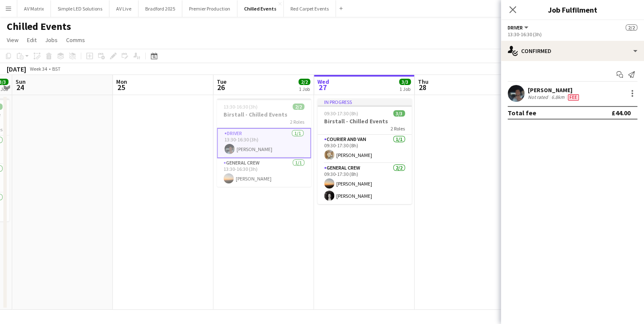 The width and height of the screenshot is (644, 324). I want to click on div: Crew has different fees then in role, so click(573, 97).